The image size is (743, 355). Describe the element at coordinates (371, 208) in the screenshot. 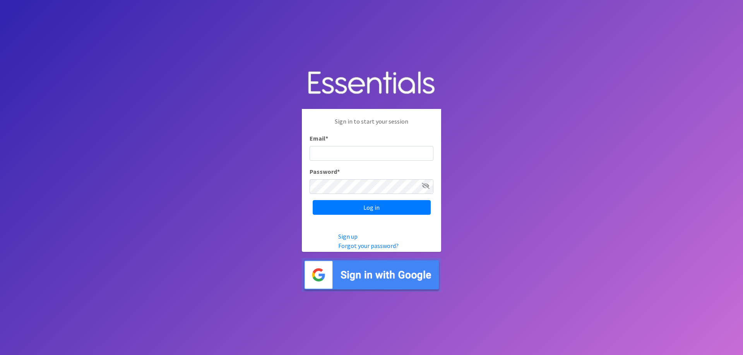

I see `input: Log in` at that location.